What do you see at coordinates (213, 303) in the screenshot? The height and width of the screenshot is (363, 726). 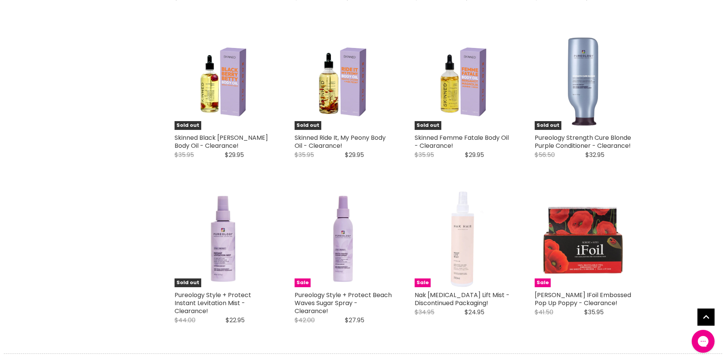 I see `a: Pureology Style + Protect Instant Levitation Mist - Clearance!` at bounding box center [213, 303].